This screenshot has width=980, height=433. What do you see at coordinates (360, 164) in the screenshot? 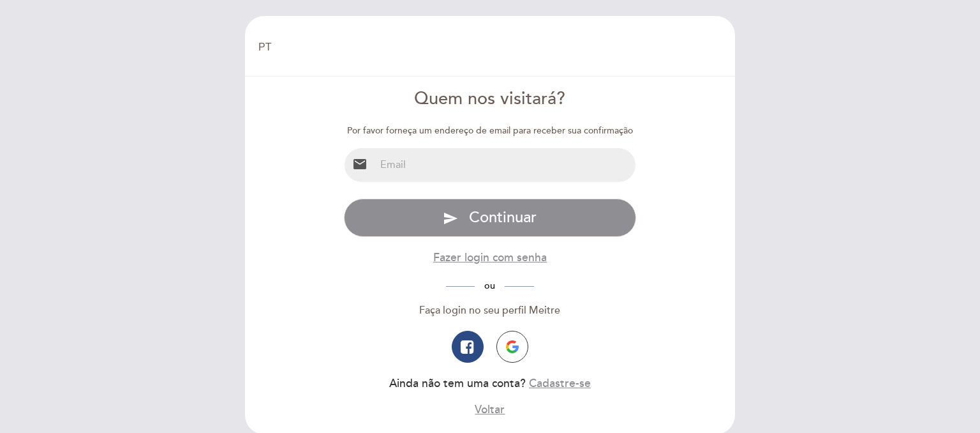
I see `i: email` at bounding box center [360, 164].